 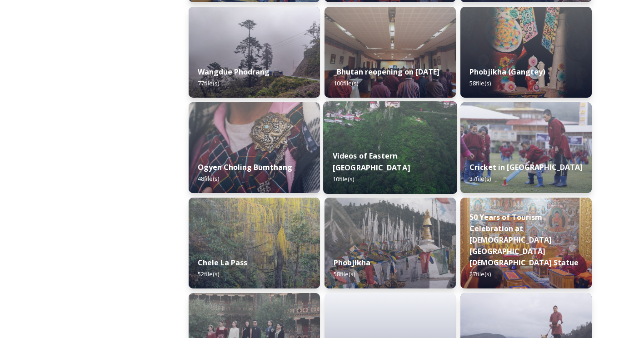 I want to click on span: 27 file(s), so click(x=480, y=274).